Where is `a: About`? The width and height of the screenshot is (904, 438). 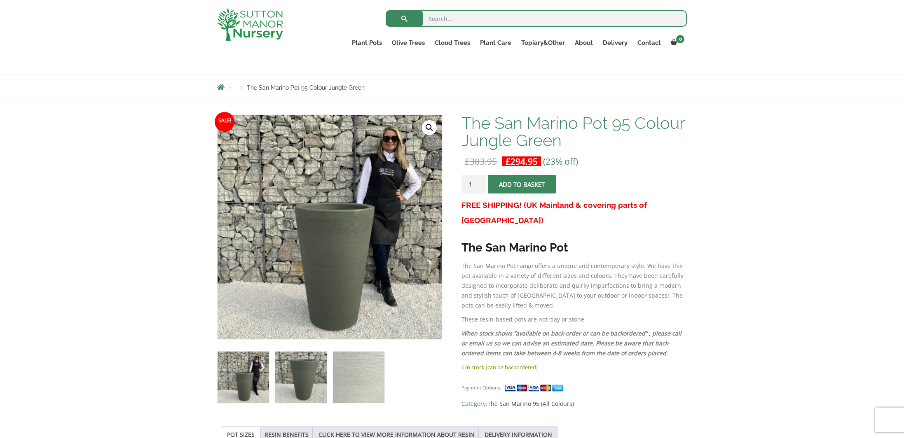
a: About is located at coordinates (584, 43).